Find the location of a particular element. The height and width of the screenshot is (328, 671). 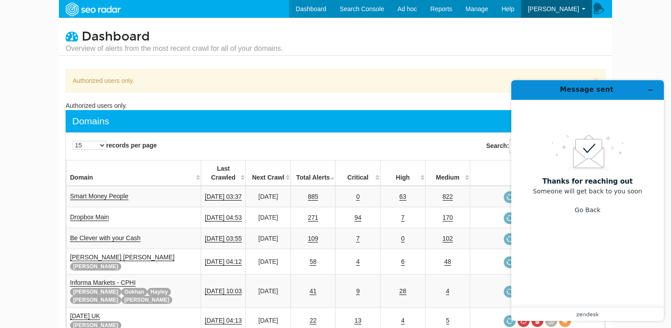

a: 885 is located at coordinates (313, 197).